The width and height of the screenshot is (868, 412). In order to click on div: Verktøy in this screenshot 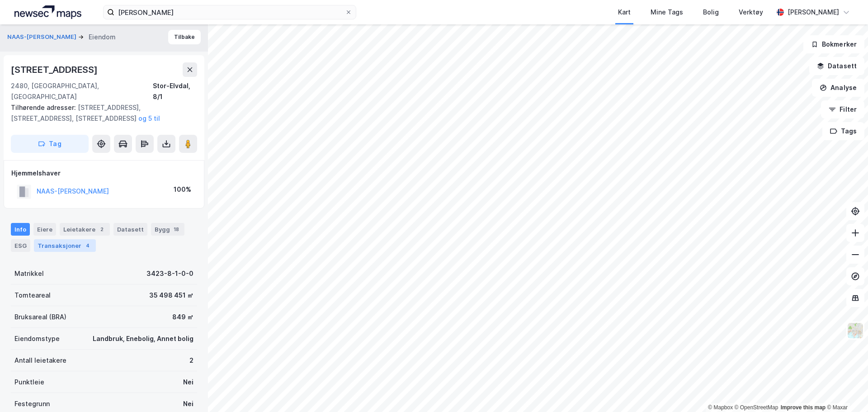, I will do `click(751, 12)`.